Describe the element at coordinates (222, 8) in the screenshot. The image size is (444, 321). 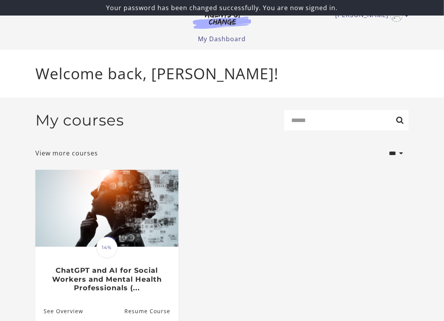
I see `p: Your password has been changed successfully. You are now signed in.` at that location.